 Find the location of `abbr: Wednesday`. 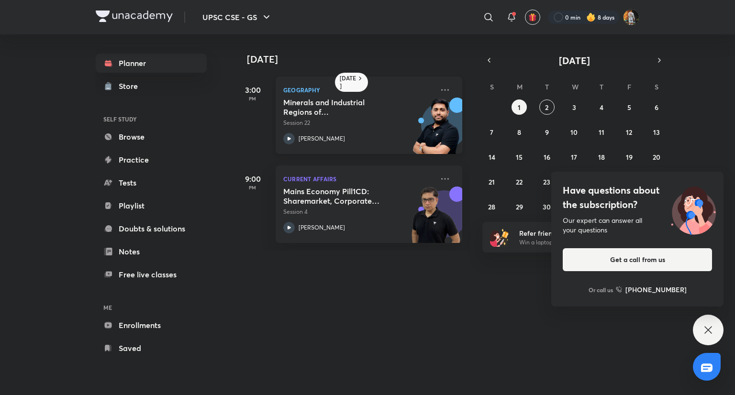

abbr: Wednesday is located at coordinates (575, 87).